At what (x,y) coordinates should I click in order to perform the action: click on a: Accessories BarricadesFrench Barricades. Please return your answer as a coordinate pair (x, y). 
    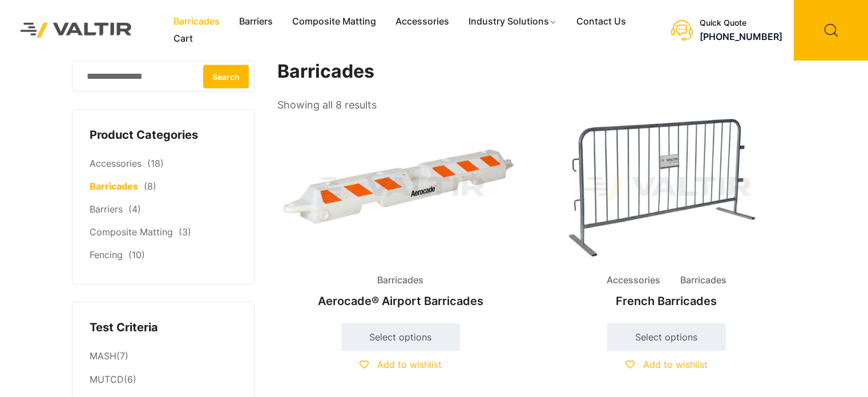
    Looking at the image, I should click on (666, 214).